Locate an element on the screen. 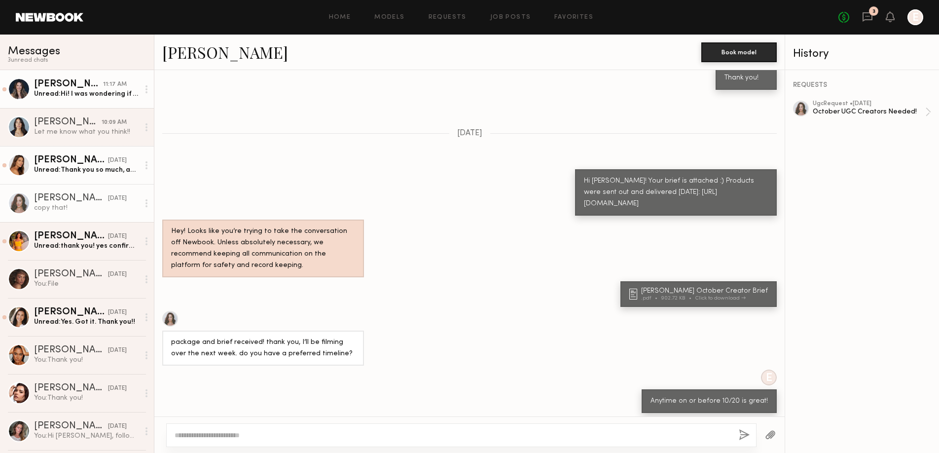 The image size is (939, 453). a: Models is located at coordinates (389, 17).